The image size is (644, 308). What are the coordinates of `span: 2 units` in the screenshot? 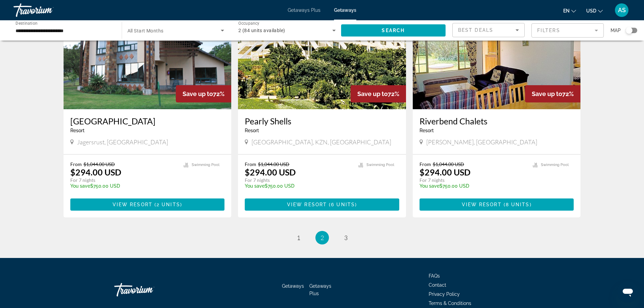 It's located at (168, 205).